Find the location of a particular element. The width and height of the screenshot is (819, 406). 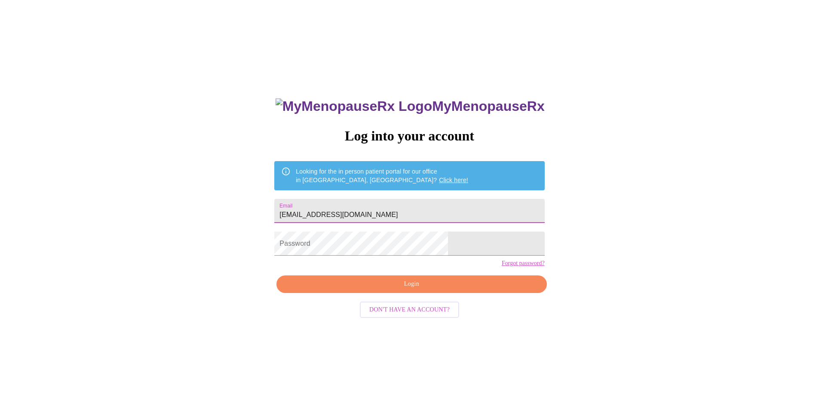

span: Login is located at coordinates (411, 284).